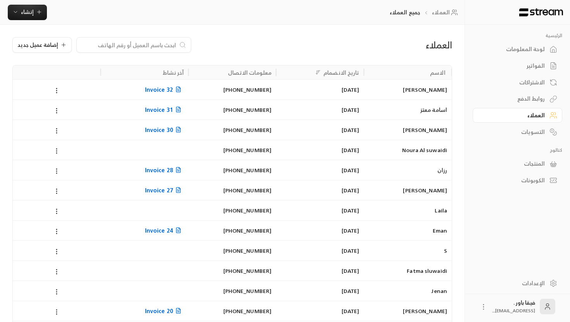 The height and width of the screenshot is (322, 570). Describe the element at coordinates (513, 307) in the screenshot. I see `div: فيقا باور .` at that location.